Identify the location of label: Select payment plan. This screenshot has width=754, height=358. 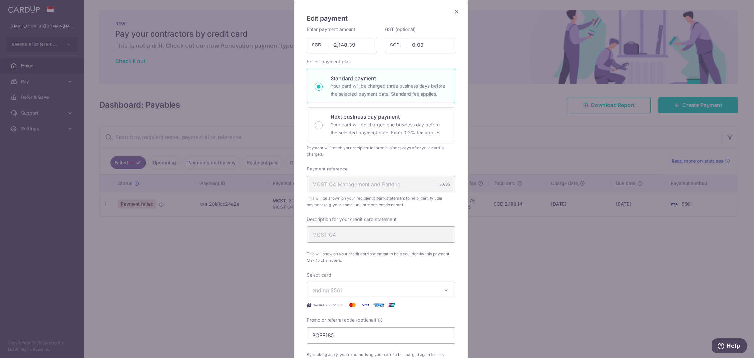
(328, 62).